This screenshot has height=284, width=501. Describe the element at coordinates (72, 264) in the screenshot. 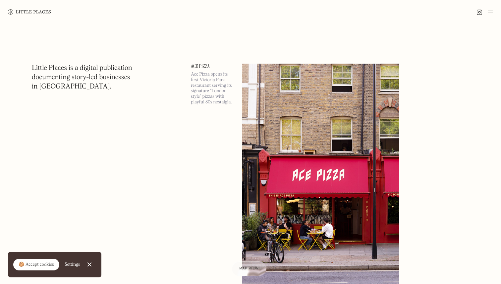

I see `div: Settings` at that location.